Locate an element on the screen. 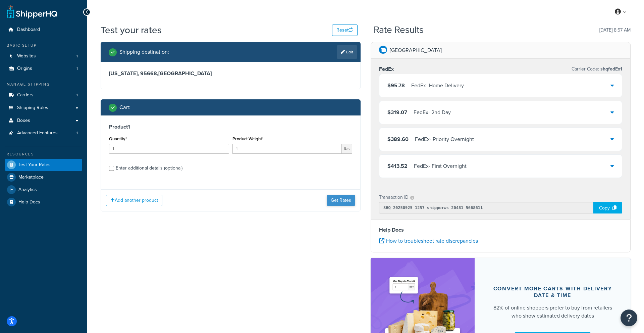 Image resolution: width=644 pixels, height=333 pixels. span: Shipping Rules is located at coordinates (32, 108).